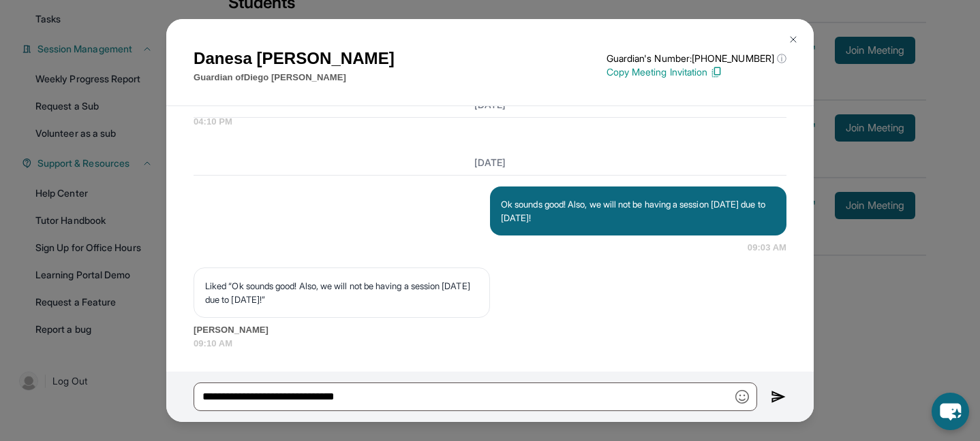 The image size is (980, 441). What do you see at coordinates (793, 40) in the screenshot?
I see `img: Close Icon` at bounding box center [793, 40].